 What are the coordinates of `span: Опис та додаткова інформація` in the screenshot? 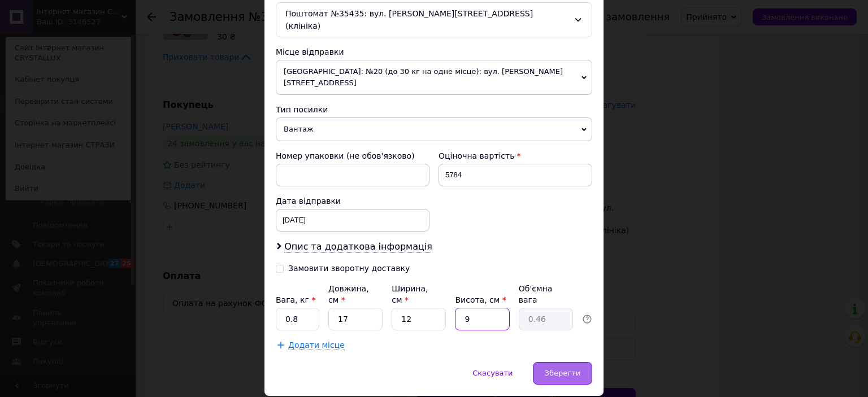 It's located at (358, 247).